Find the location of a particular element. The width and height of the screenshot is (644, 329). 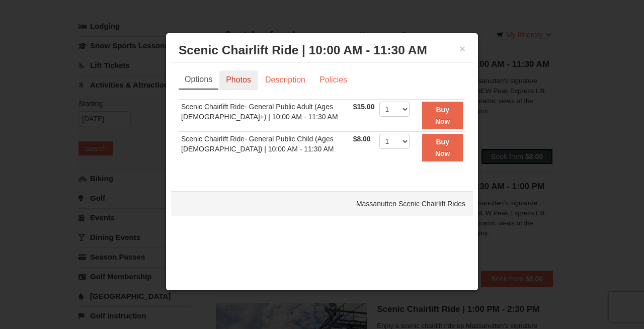

a: Description is located at coordinates (285, 80).